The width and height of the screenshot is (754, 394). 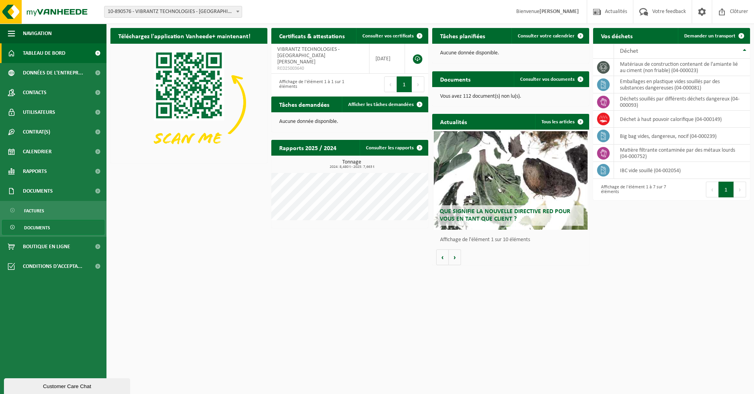 What do you see at coordinates (682, 136) in the screenshot?
I see `td: big bag vides, dangereux, nocif (04-000239)` at bounding box center [682, 136].